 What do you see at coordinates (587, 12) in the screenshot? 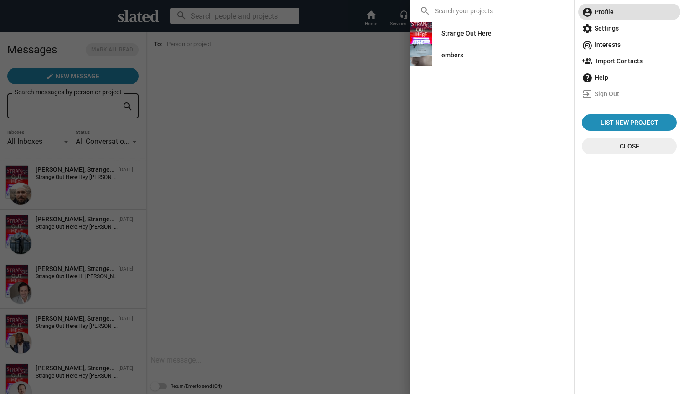
I see `mat-icon: account_circle` at bounding box center [587, 12].